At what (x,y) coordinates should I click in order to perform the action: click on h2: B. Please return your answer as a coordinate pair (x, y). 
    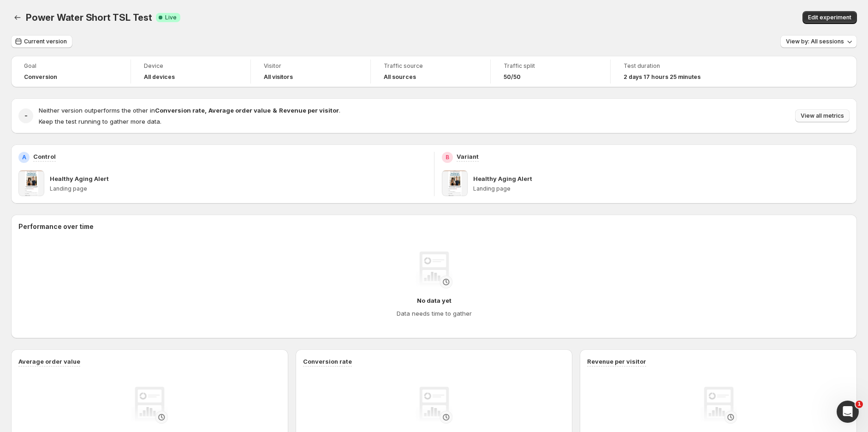
    Looking at the image, I should click on (447, 157).